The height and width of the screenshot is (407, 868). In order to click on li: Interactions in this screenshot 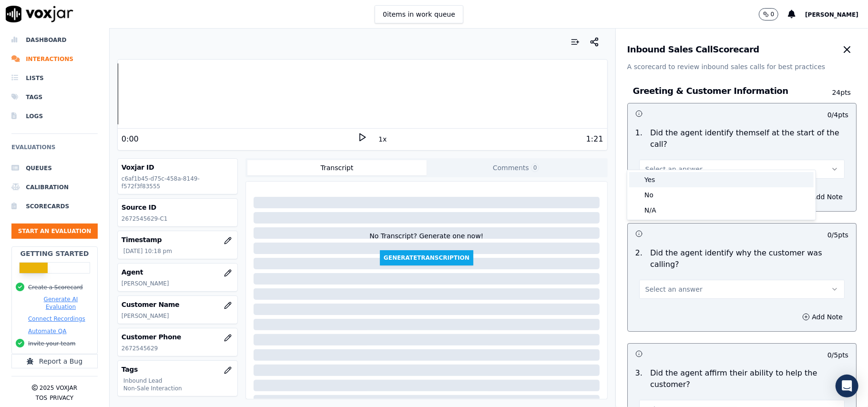, I will do `click(54, 59)`.